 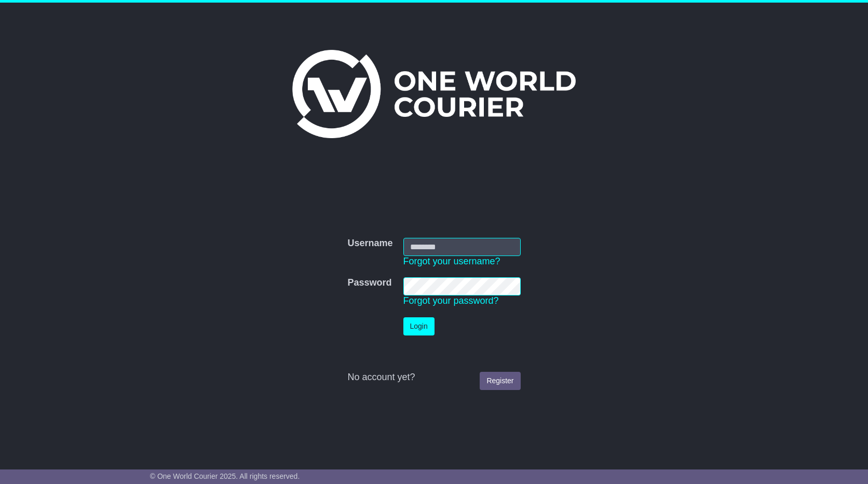 I want to click on a: Forgot your username?, so click(x=452, y=261).